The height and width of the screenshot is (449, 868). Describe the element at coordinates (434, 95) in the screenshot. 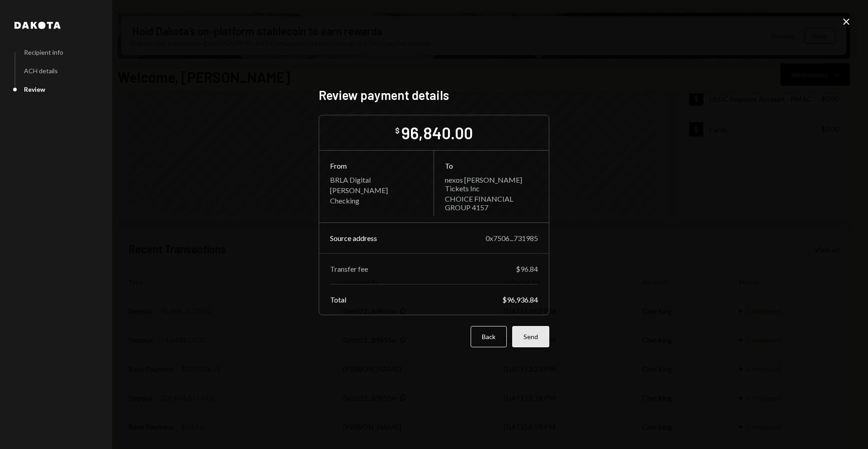

I see `h2: Review payment details` at that location.